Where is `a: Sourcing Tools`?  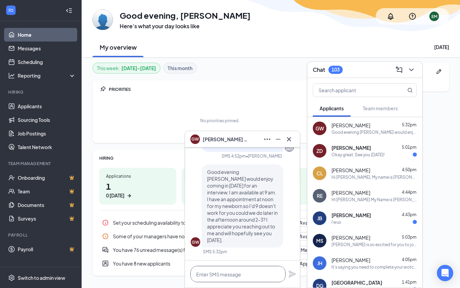 a: Sourcing Tools is located at coordinates (47, 120).